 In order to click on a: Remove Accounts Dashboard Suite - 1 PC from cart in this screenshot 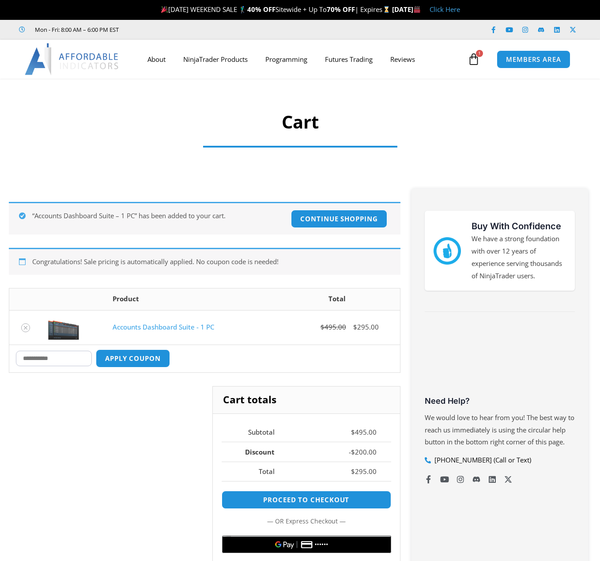, I will do `click(26, 328)`.